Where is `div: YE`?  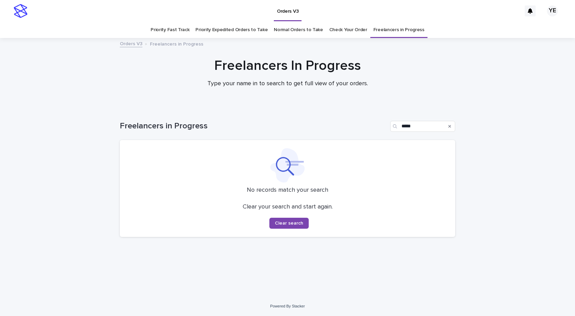
div: YE is located at coordinates (552, 11).